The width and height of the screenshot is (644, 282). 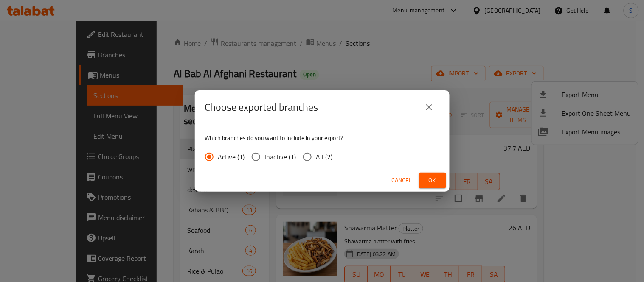 What do you see at coordinates (322, 138) in the screenshot?
I see `p: Which branches do you want to include in your export?` at bounding box center [322, 138].